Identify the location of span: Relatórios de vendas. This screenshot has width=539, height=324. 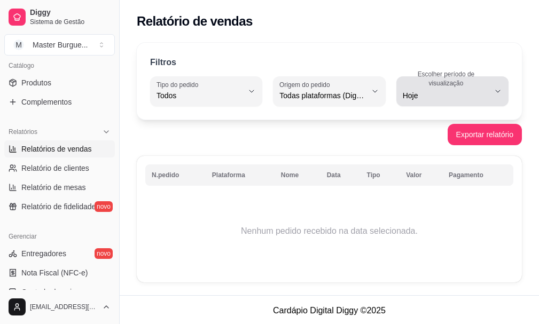
(57, 149).